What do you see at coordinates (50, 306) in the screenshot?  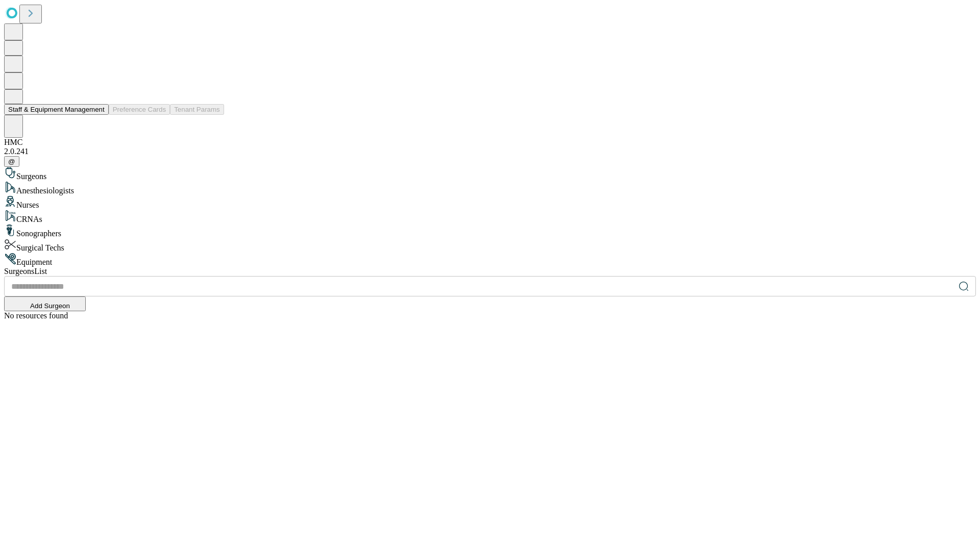 I see `span: Add Surgeon` at bounding box center [50, 306].